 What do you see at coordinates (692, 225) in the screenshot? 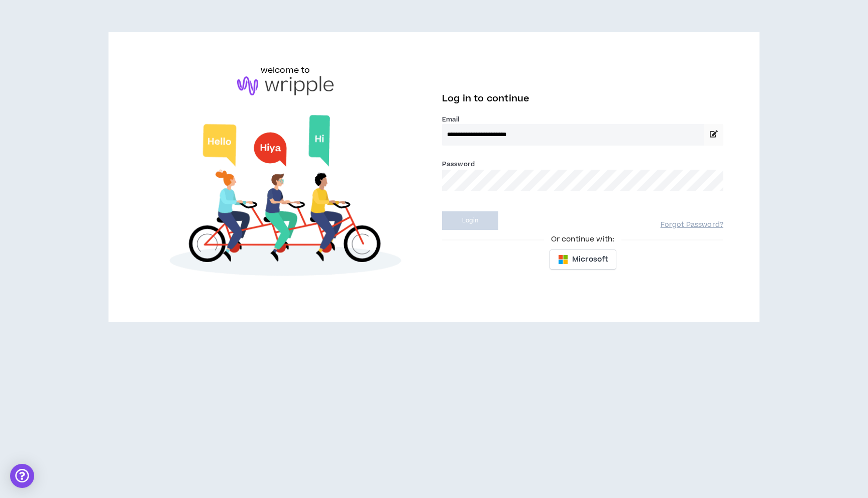
I see `a: Forgot Password?` at bounding box center [692, 225].